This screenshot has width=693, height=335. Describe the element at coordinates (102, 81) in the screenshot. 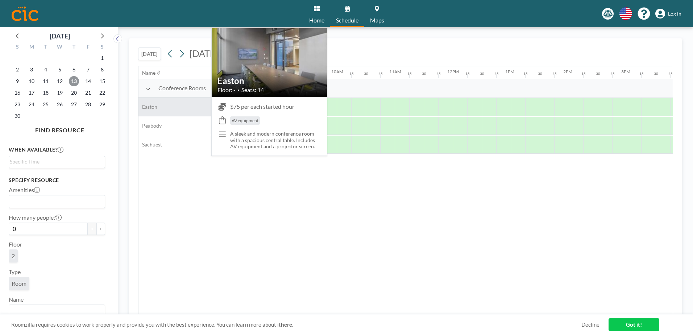

I see `span: Saturday, November 15, 2025` at that location.